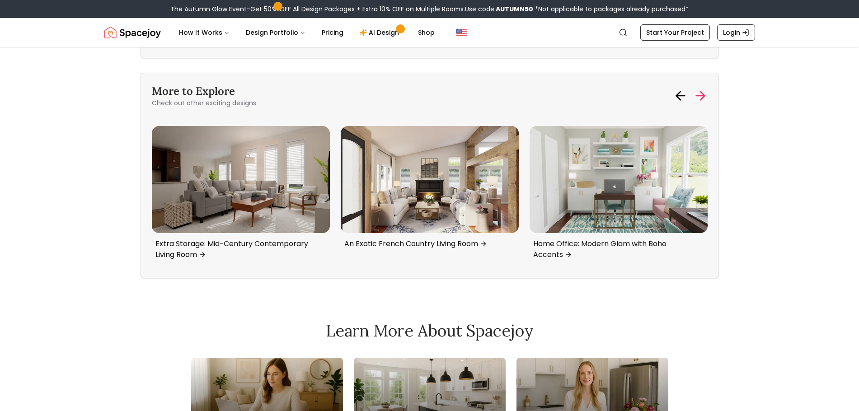  Describe the element at coordinates (204, 91) in the screenshot. I see `h3: More to Explore` at that location.